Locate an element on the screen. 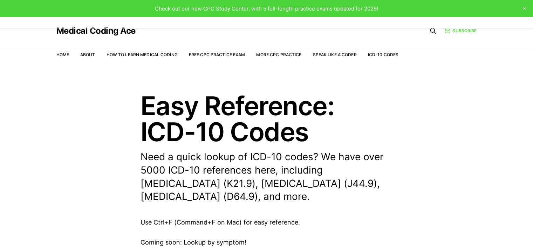  p: Need a quick lookup of ICD-10 codes? We have over 5000 ICD-10 references here, including [MEDICAL... is located at coordinates (267, 176).